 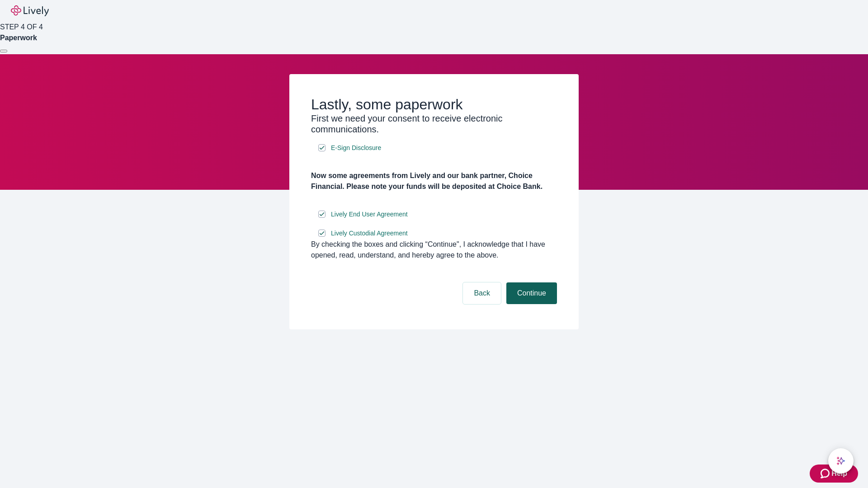 What do you see at coordinates (833, 473) in the screenshot?
I see `button: Zendesk support iconHelp` at bounding box center [833, 473].